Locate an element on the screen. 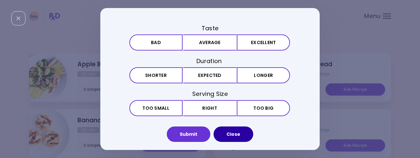 Image resolution: width=420 pixels, height=158 pixels. button: Too small is located at coordinates (156, 108).